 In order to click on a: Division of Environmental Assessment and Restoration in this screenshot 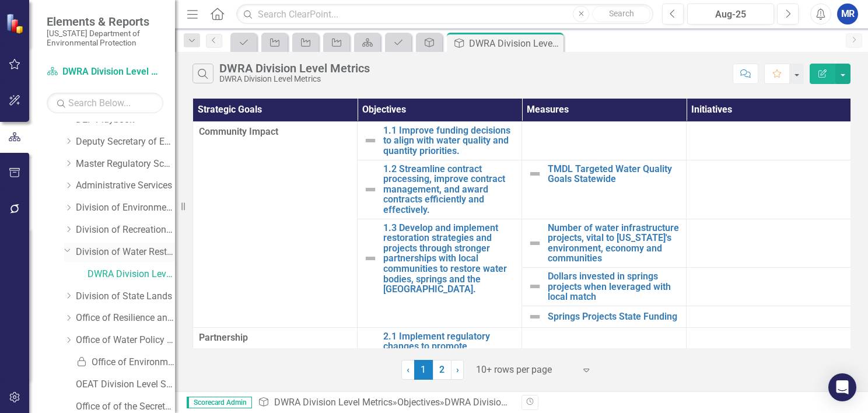, I will do `click(126, 207)`.